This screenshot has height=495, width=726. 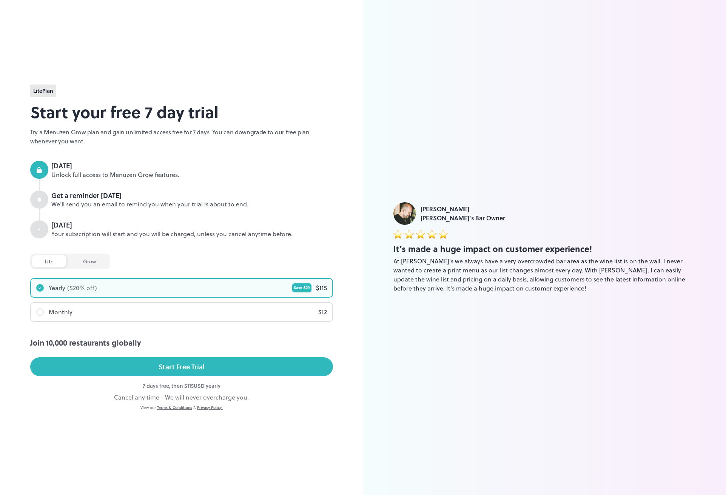 What do you see at coordinates (82, 288) in the screenshot?
I see `div: ($ 20 % off)` at bounding box center [82, 288].